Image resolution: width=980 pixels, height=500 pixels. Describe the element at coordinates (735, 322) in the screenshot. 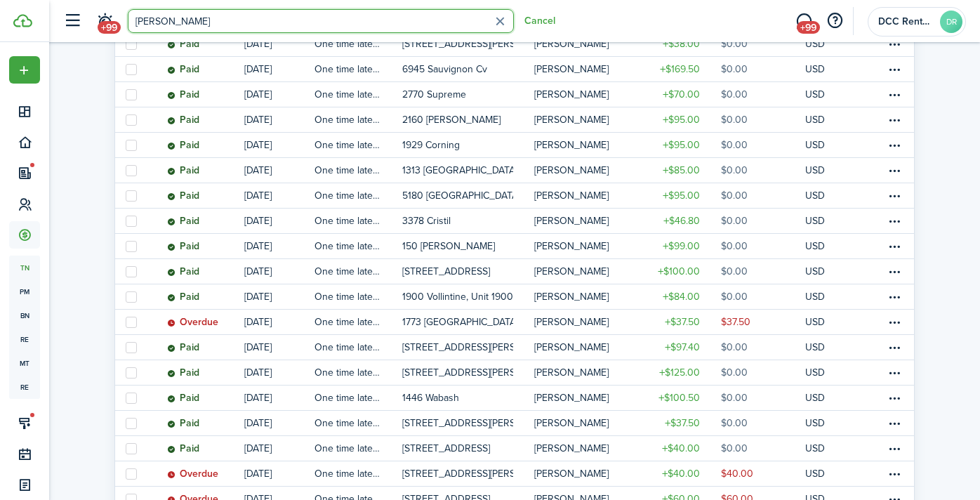

I see `table-amount-description: $37.50` at that location.